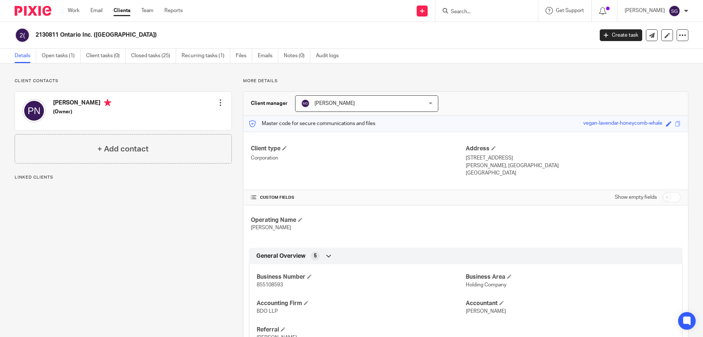 The image size is (703, 337). What do you see at coordinates (123, 149) in the screenshot?
I see `h4: + Add contact` at bounding box center [123, 149].